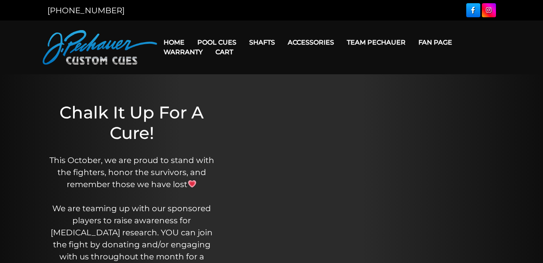 The image size is (543, 263). What do you see at coordinates (174, 42) in the screenshot?
I see `a: Home` at bounding box center [174, 42].